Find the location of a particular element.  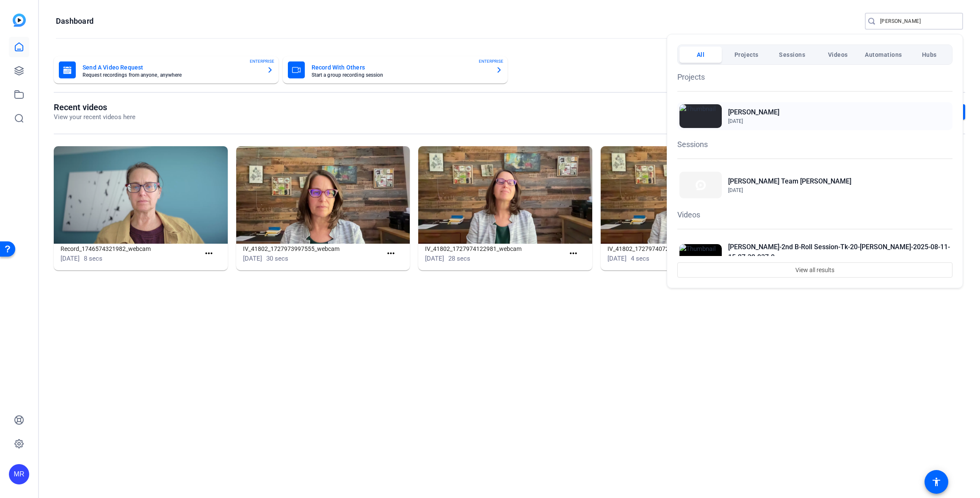

span: Sessions is located at coordinates (791, 54).